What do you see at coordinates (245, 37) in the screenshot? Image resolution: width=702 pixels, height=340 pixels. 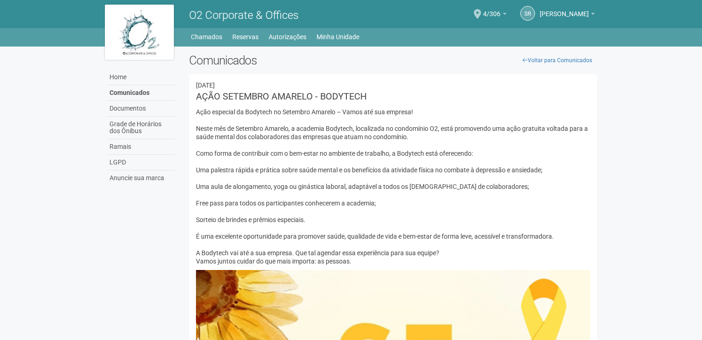 I see `a: Reservas` at bounding box center [245, 37].